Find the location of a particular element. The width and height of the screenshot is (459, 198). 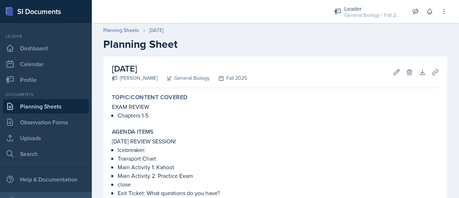

p: Chapters 1-5 is located at coordinates (279, 115).